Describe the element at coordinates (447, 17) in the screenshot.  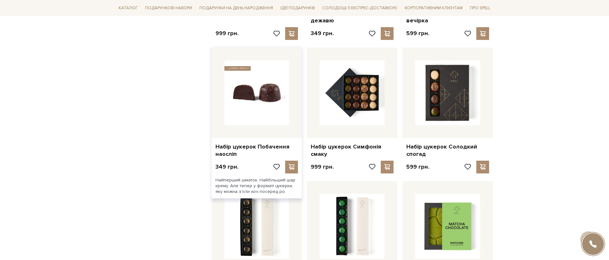
I see `a: Набір цукерок Майже вечірка` at that location.